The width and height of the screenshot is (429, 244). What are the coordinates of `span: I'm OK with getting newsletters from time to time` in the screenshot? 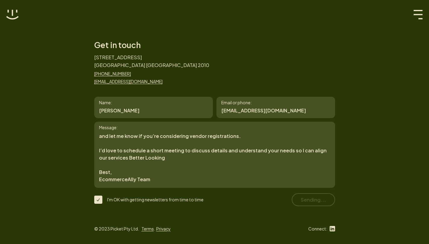 It's located at (155, 200).